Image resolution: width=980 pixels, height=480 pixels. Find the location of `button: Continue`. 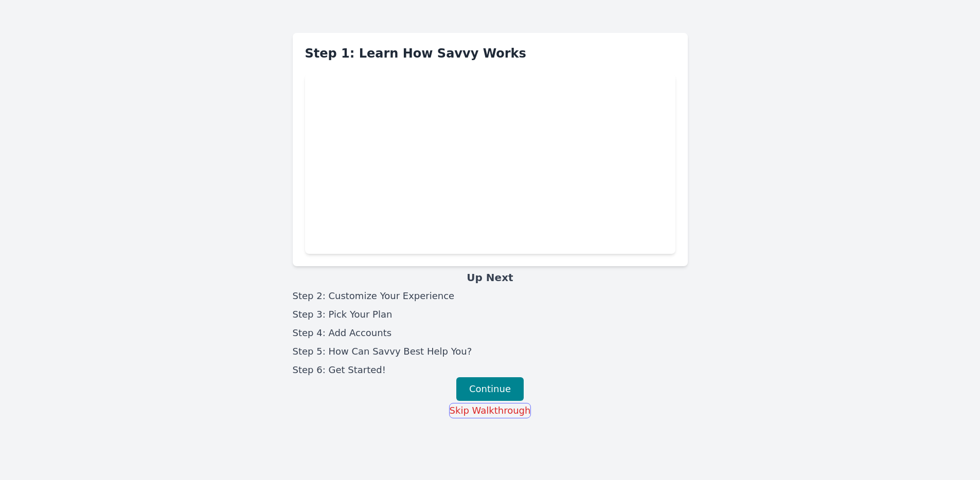

button: Continue is located at coordinates (490, 389).